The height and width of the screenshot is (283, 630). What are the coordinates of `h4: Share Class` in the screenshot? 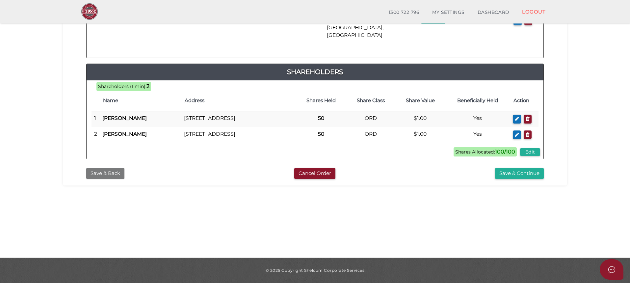 It's located at (371, 100).